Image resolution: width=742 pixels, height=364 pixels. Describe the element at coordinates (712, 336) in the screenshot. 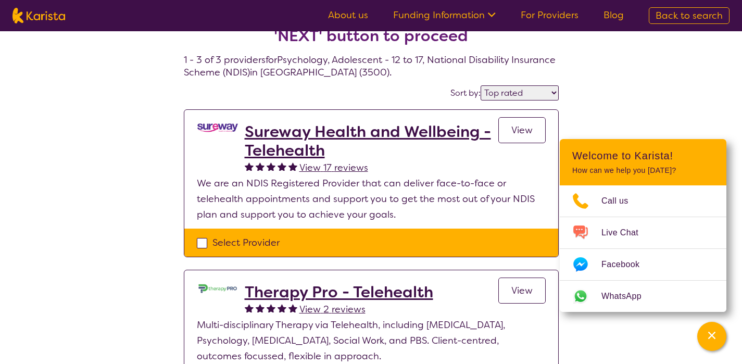

I see `button: Channel Menu` at that location.